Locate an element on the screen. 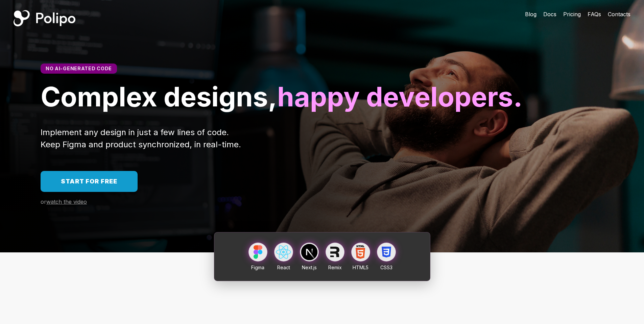 Image resolution: width=644 pixels, height=324 pixels. span: CSS3 is located at coordinates (387, 267).